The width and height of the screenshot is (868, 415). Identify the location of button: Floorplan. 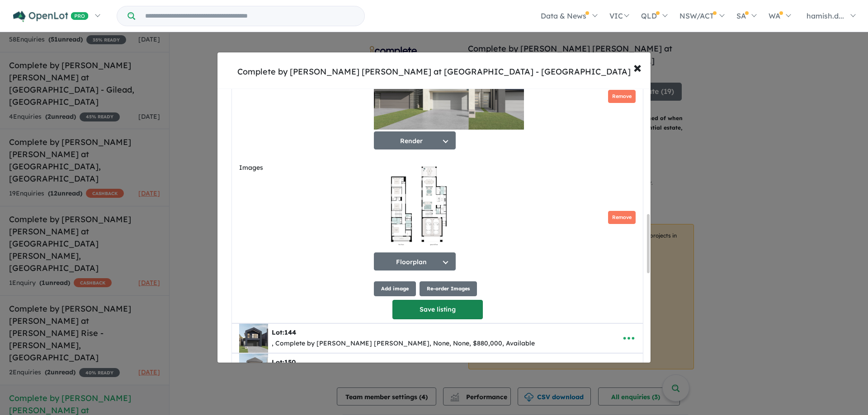
(414, 261).